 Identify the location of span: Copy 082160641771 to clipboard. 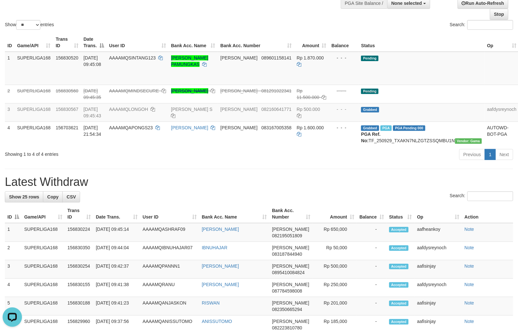
(276, 109).